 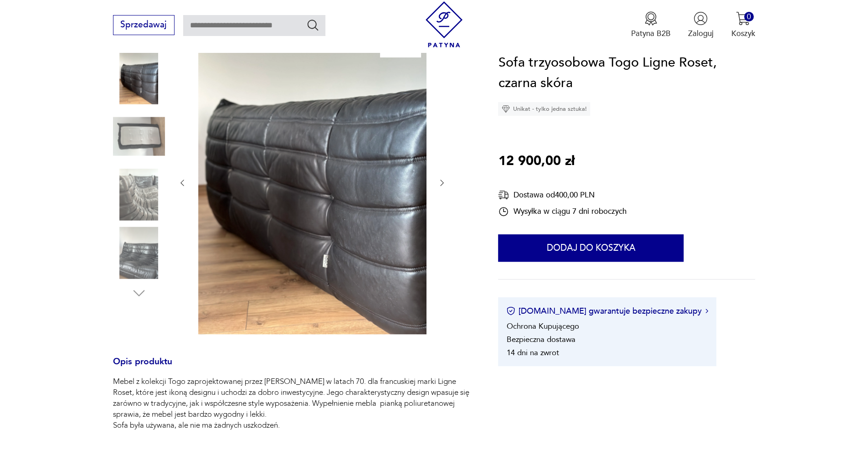 What do you see at coordinates (562, 211) in the screenshot?
I see `div: Wysyłka w ciągu 7 dni roboczych` at bounding box center [562, 211].